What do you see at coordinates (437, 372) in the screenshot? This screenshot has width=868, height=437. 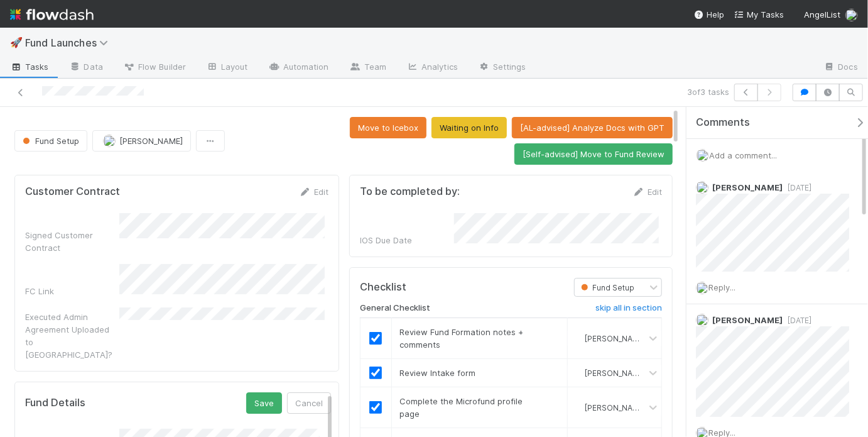 I see `span: Review Intake form` at bounding box center [437, 372].